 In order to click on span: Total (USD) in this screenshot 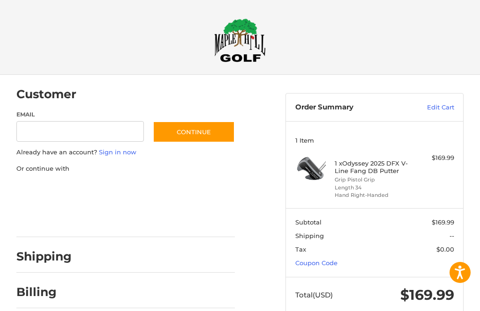, I will do `click(314, 295)`.